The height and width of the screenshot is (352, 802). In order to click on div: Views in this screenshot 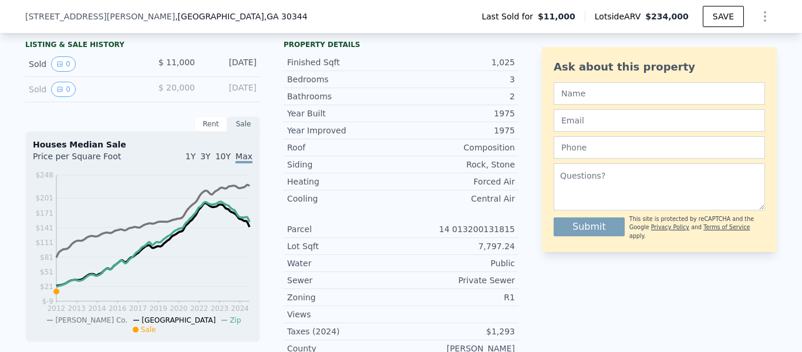, I will do `click(344, 314)`.